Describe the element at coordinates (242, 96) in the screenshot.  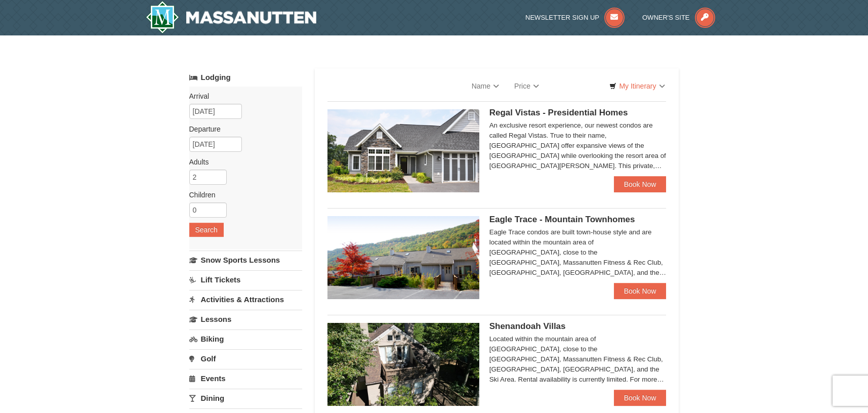
I see `label: Arrival` at that location.